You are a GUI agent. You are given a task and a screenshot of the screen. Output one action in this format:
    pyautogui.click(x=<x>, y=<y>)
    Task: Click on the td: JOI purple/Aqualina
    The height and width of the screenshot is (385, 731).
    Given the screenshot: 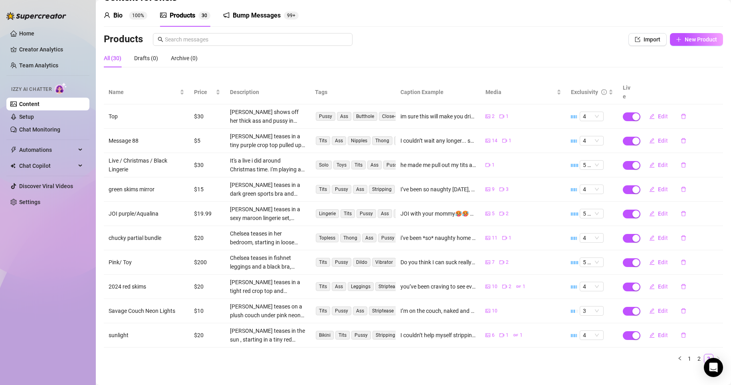 What is the action you would take?
    pyautogui.click(x=146, y=214)
    